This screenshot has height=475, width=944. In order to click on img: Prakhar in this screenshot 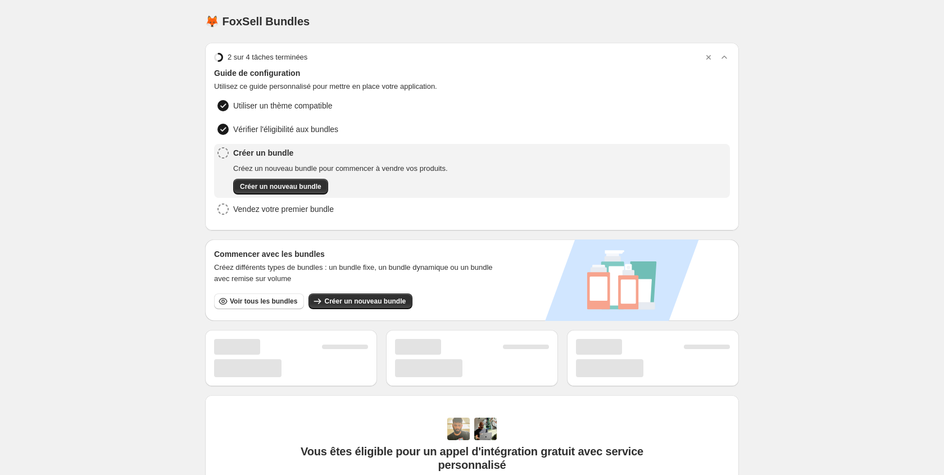, I will do `click(485, 429)`.